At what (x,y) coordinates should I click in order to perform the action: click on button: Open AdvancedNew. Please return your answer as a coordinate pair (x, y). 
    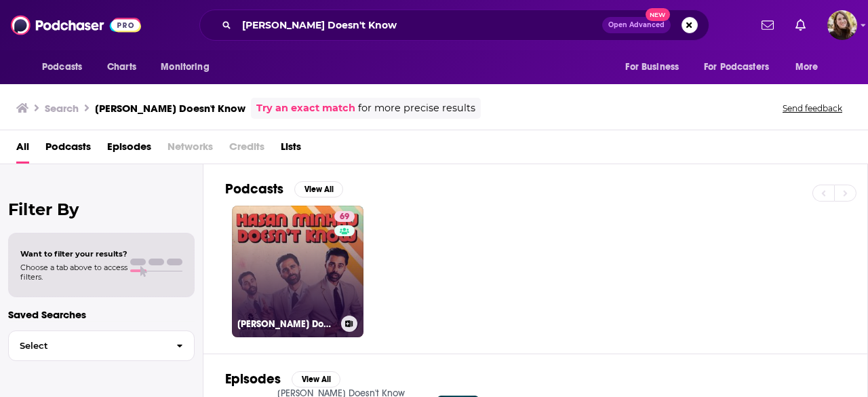
    Looking at the image, I should click on (636, 25).